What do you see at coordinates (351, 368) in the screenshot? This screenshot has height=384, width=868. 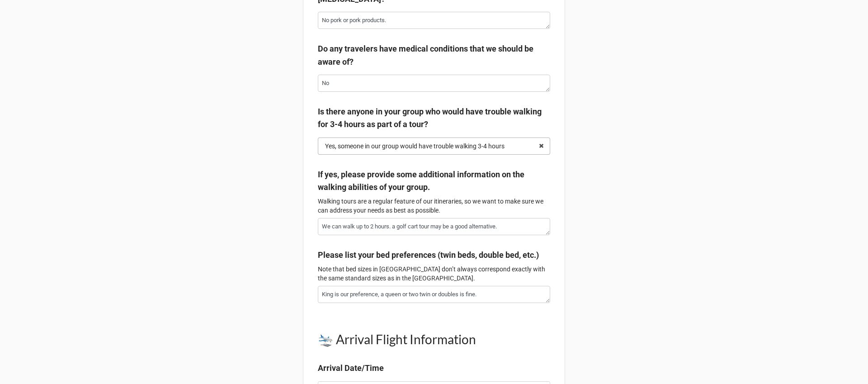 I see `label: Arrival Date/Time` at bounding box center [351, 368].